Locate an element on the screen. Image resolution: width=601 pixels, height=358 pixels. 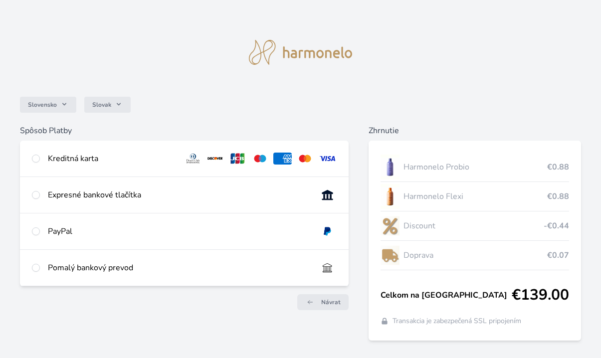
img: mc.svg is located at coordinates (305, 159).